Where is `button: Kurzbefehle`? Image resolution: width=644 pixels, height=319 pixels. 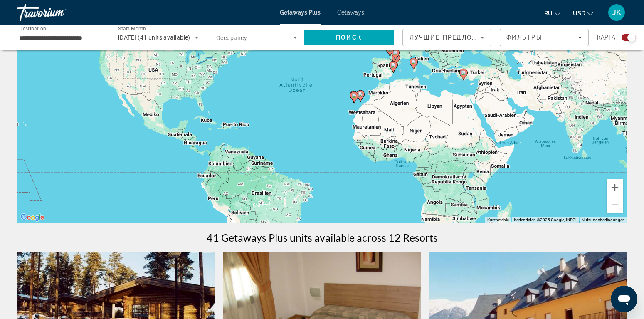 button: Kurzbefehle is located at coordinates (498, 220).